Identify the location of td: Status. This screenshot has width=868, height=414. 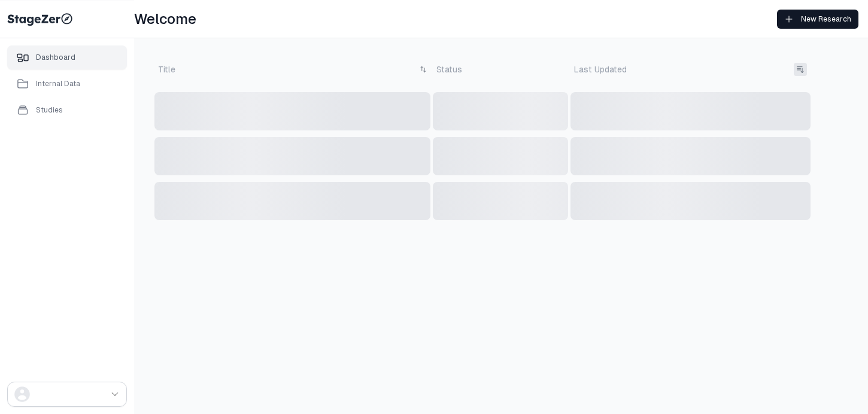
(500, 69).